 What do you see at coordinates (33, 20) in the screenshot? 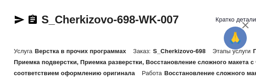
I see `button: Скопировать ссылку` at bounding box center [33, 20].